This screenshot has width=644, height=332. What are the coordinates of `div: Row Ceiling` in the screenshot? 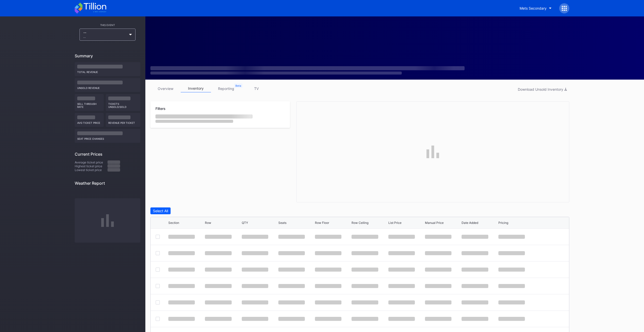 It's located at (360, 222).